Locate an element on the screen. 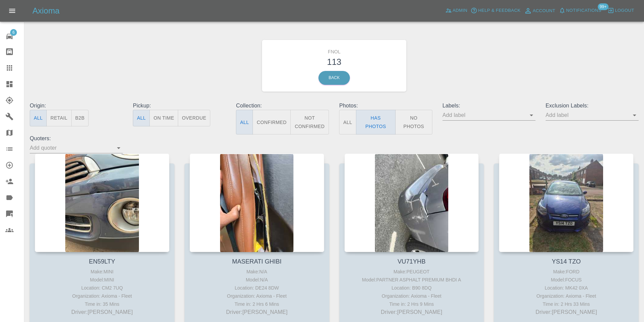 This screenshot has height=322, width=644. div: Location: MK42 0XA is located at coordinates (566, 288).